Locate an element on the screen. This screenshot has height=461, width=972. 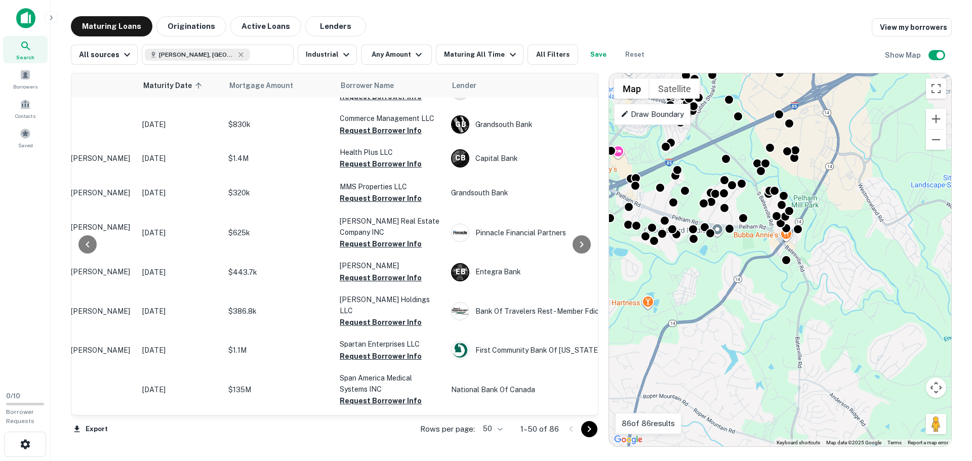
span: Lender is located at coordinates (464, 86).